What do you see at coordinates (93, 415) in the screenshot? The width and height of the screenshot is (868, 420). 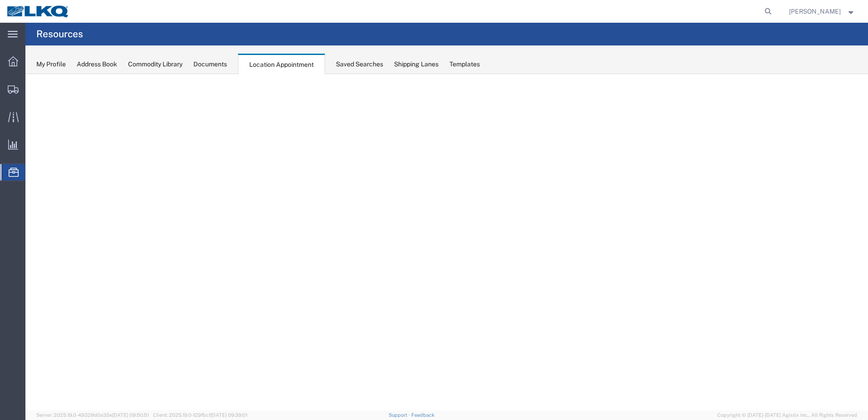 I see `span: Server: 2025.19.0-49328d0a35e` at bounding box center [93, 415].